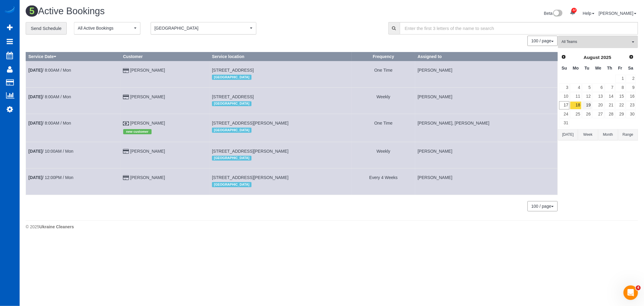 The image size is (644, 306). I want to click on a: 5, so click(587, 87).